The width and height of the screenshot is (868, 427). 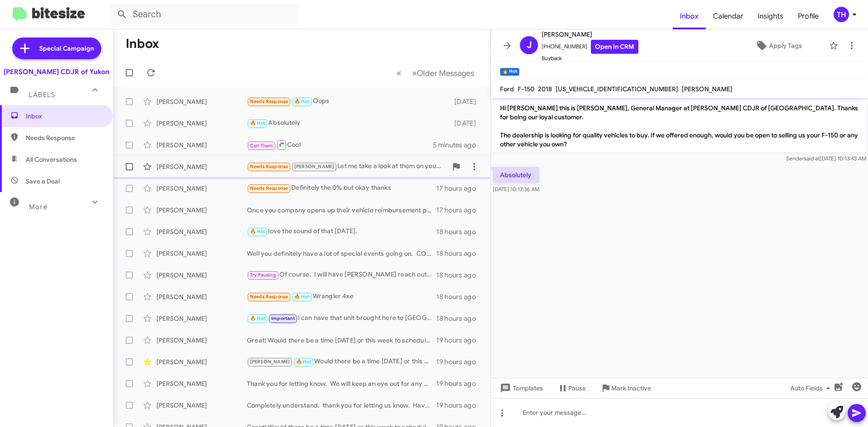 What do you see at coordinates (808, 17) in the screenshot?
I see `span: Profile` at bounding box center [808, 17].